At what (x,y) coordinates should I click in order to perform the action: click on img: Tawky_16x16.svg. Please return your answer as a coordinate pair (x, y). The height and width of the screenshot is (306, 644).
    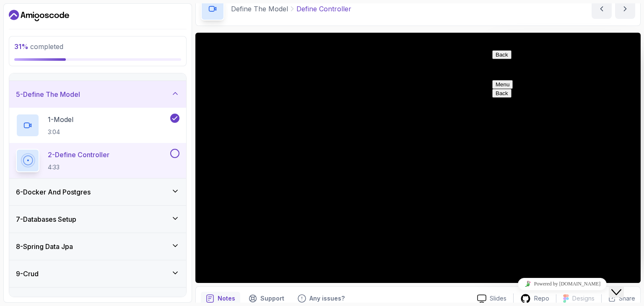
    Looking at the image, I should click on (39, 9).